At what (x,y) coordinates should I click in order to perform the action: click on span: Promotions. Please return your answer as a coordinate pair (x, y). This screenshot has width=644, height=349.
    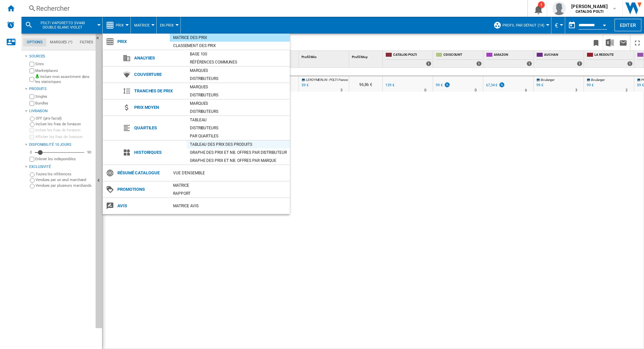
    Looking at the image, I should click on (142, 189).